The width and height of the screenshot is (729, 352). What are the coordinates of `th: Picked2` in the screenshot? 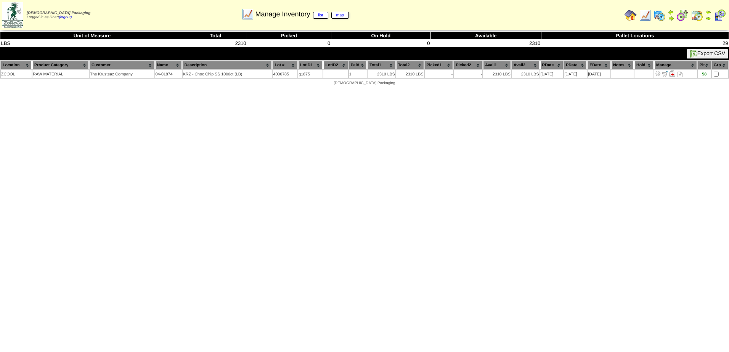 It's located at (468, 65).